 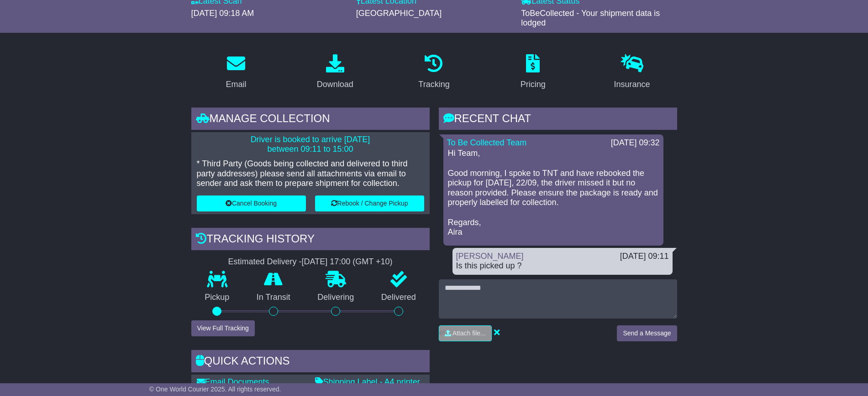 What do you see at coordinates (310, 262) in the screenshot?
I see `div: Estimated Delivery -` at bounding box center [310, 262].